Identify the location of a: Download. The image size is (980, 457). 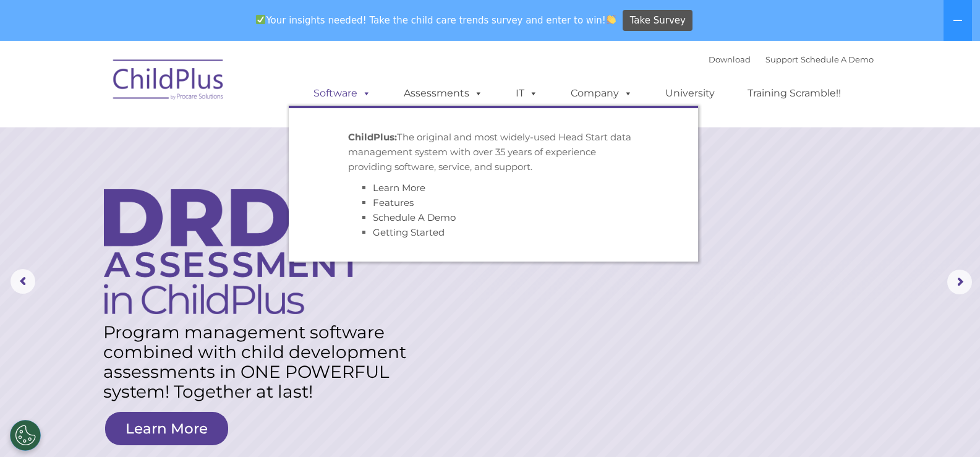
(730, 59).